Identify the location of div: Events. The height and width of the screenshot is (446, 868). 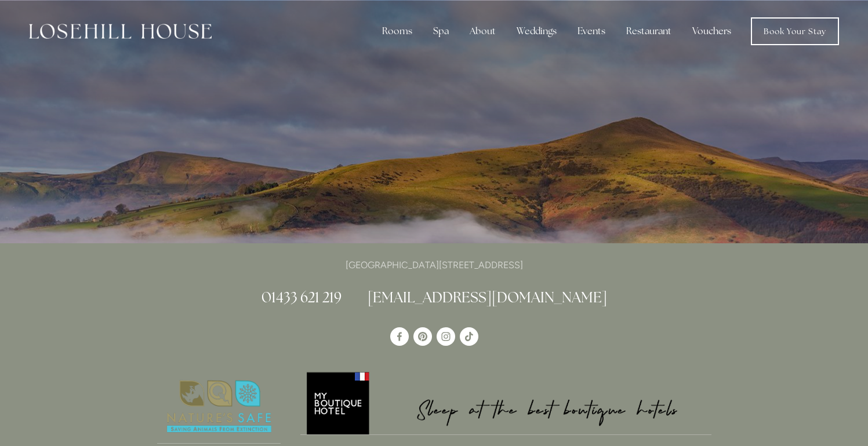
(592, 31).